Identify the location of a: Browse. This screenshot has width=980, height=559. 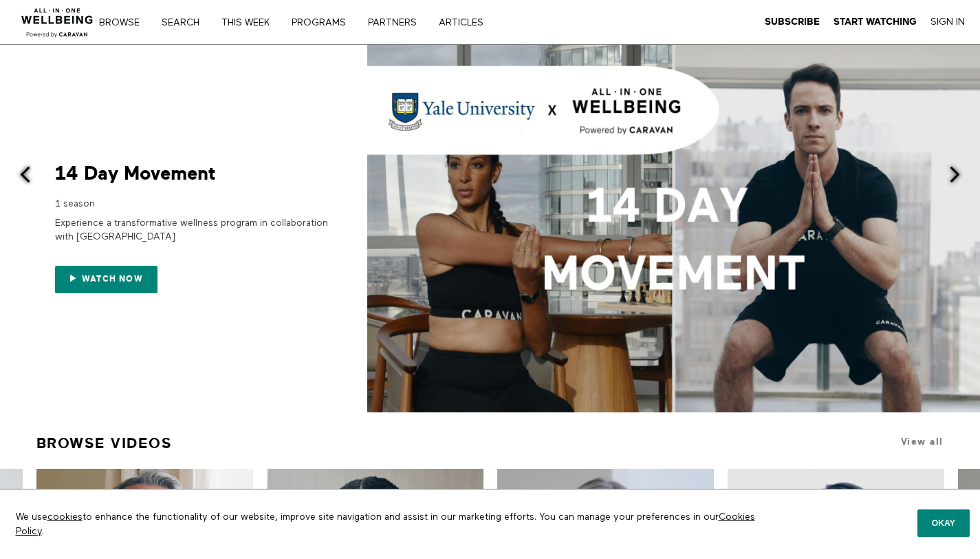
(124, 23).